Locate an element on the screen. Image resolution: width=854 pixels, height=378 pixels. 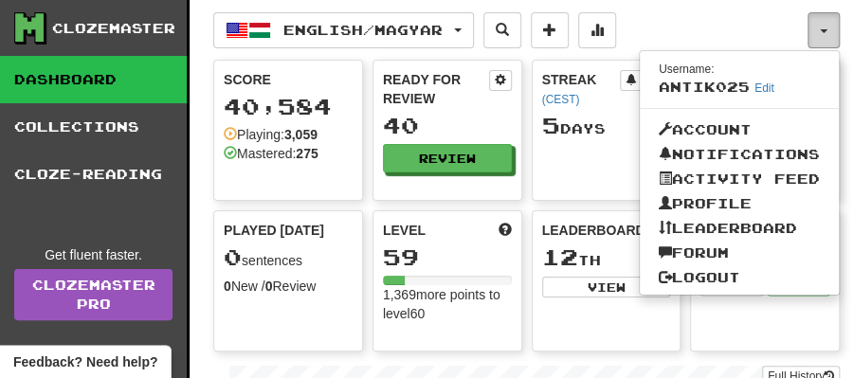
button: Add sentence to collection is located at coordinates (550, 30).